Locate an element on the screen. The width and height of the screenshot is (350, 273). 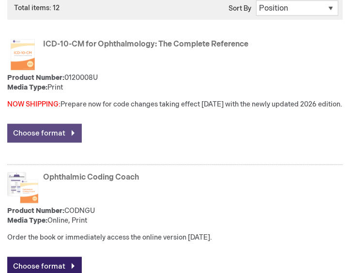
div: CODNGU Online, Print is located at coordinates (175, 216).